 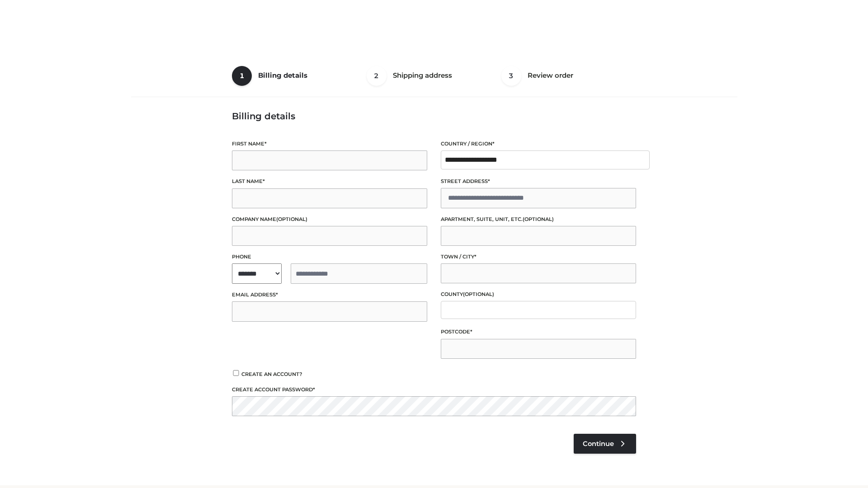 What do you see at coordinates (242, 76) in the screenshot?
I see `span: 1` at bounding box center [242, 76].